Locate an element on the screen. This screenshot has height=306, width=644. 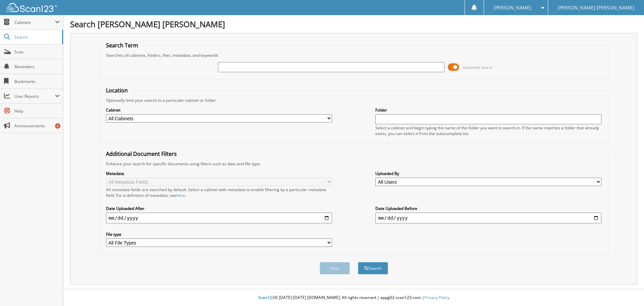
label: Cabinet is located at coordinates (219, 110).